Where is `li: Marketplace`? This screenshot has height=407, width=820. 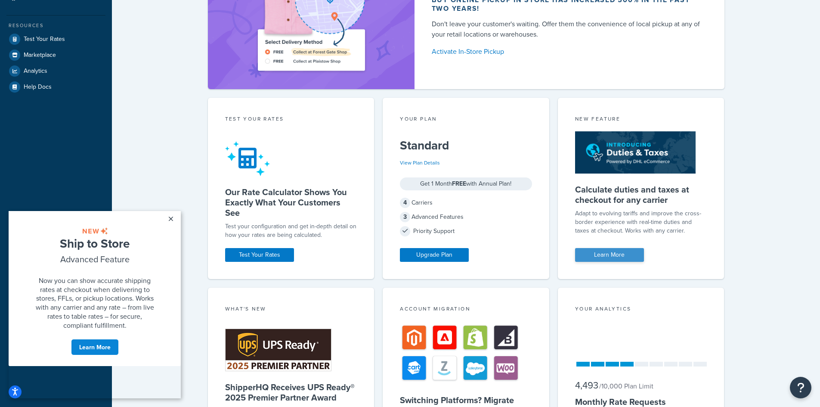 li: Marketplace is located at coordinates (56, 55).